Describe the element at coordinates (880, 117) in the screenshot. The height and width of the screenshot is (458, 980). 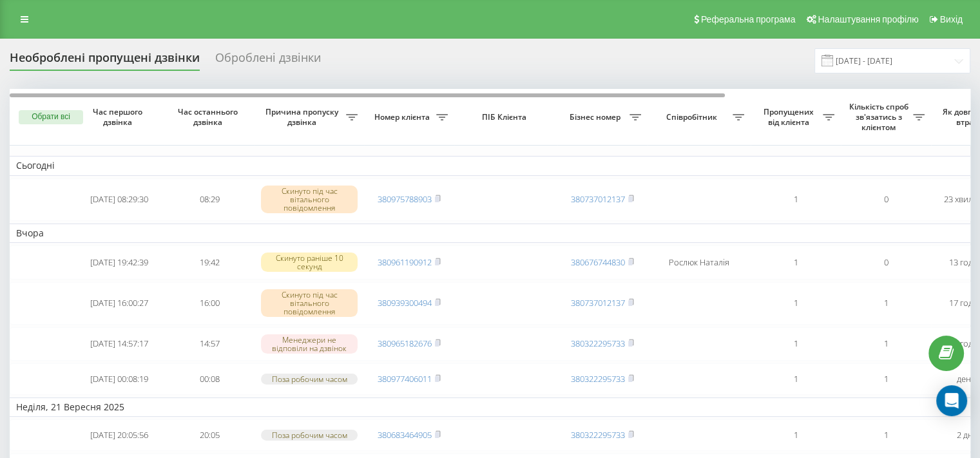
I see `span: Кількість спроб зв'язатись з клієнтом` at that location.